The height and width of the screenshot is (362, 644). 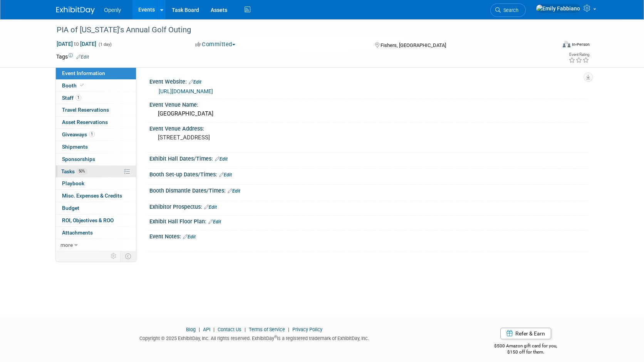 What do you see at coordinates (96, 183) in the screenshot?
I see `a: Playbook` at bounding box center [96, 183].